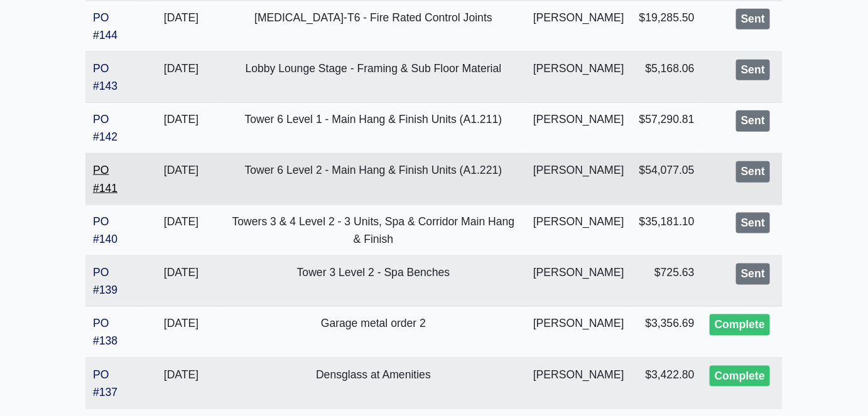  I want to click on td: $19,285.50, so click(667, 26).